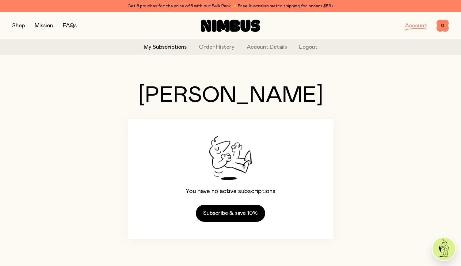 The image size is (461, 266). Describe the element at coordinates (217, 47) in the screenshot. I see `a: Order History` at that location.